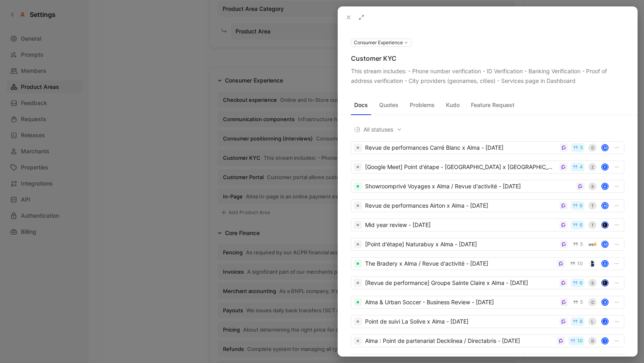 The width and height of the screenshot is (644, 363). I want to click on span: All statuses, so click(378, 129).